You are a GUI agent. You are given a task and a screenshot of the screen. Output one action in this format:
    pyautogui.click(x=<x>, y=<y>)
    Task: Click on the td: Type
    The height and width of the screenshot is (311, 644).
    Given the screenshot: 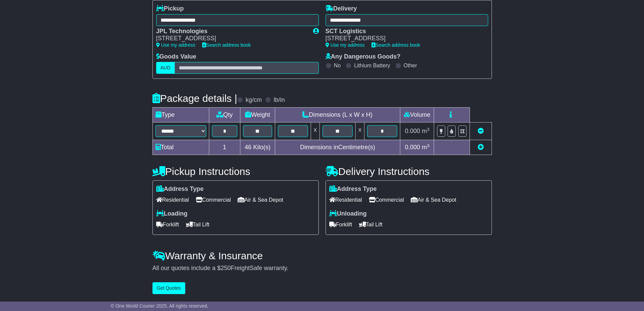 What is the action you would take?
    pyautogui.click(x=181, y=115)
    